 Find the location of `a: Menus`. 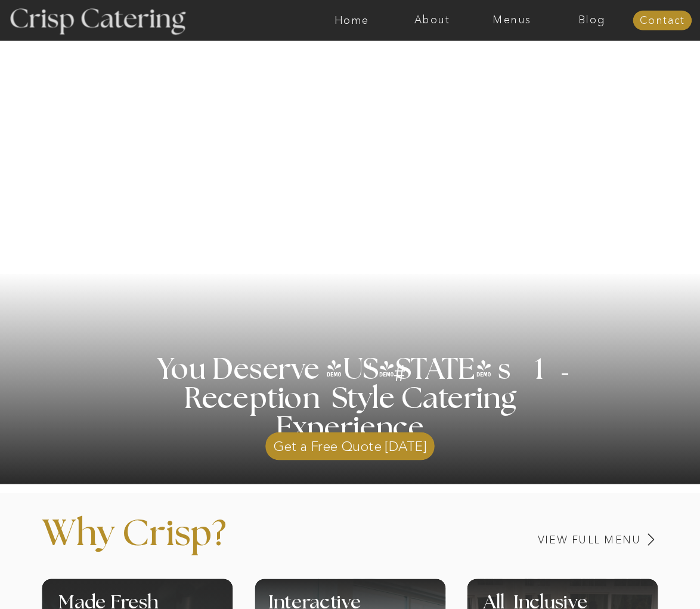

a: Menus is located at coordinates (512, 20).